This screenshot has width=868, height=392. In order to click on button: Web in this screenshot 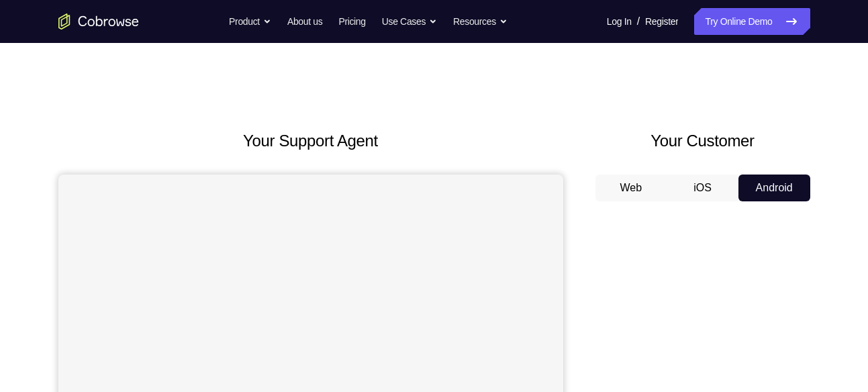, I will do `click(631, 188)`.